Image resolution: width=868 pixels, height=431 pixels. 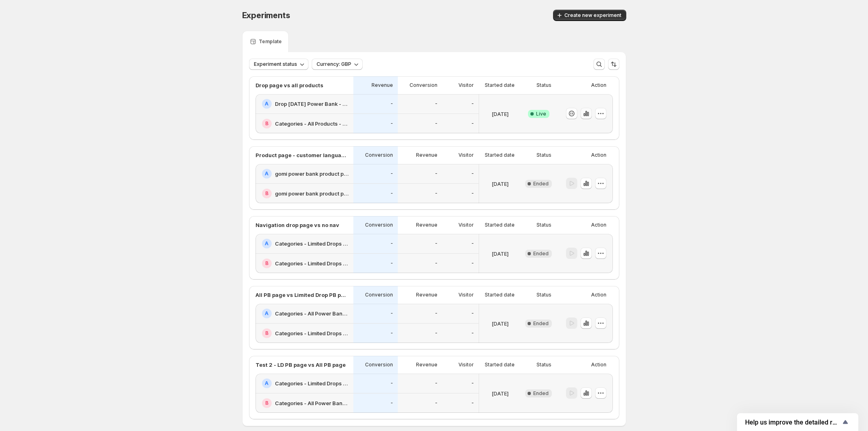 I want to click on button: Show survey - Help us improve the detailed report for A/B campaigns, so click(x=798, y=422).